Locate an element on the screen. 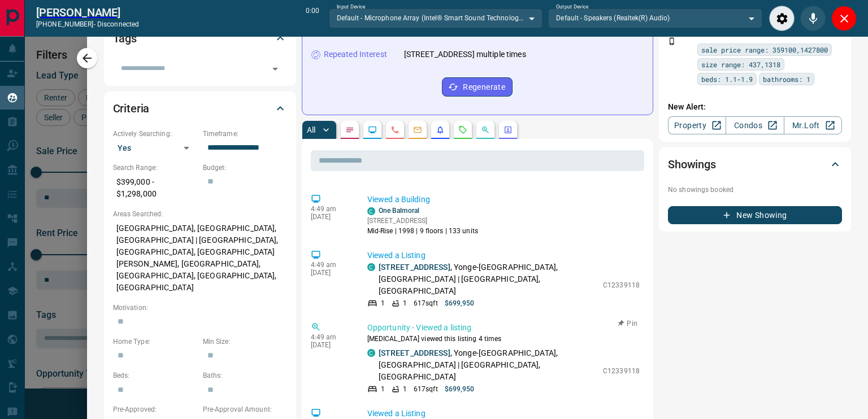  svg: Emails is located at coordinates (418, 130).